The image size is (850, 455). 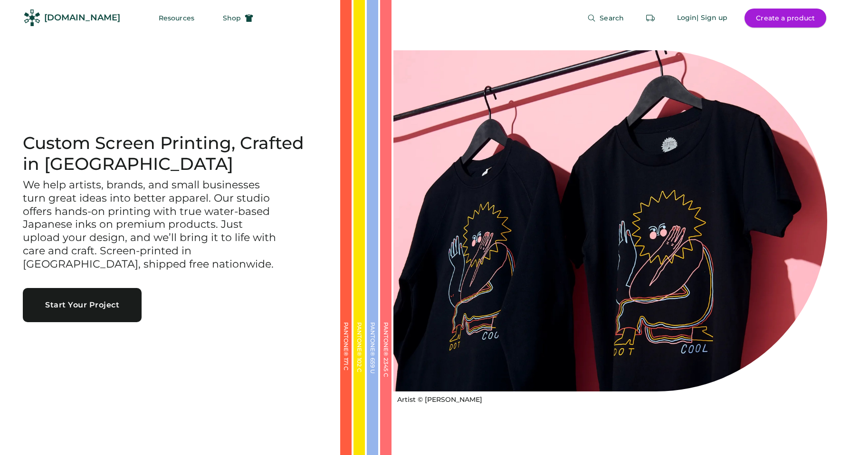 What do you see at coordinates (372, 370) in the screenshot?
I see `div: PANTONE® 659 U` at bounding box center [372, 370].